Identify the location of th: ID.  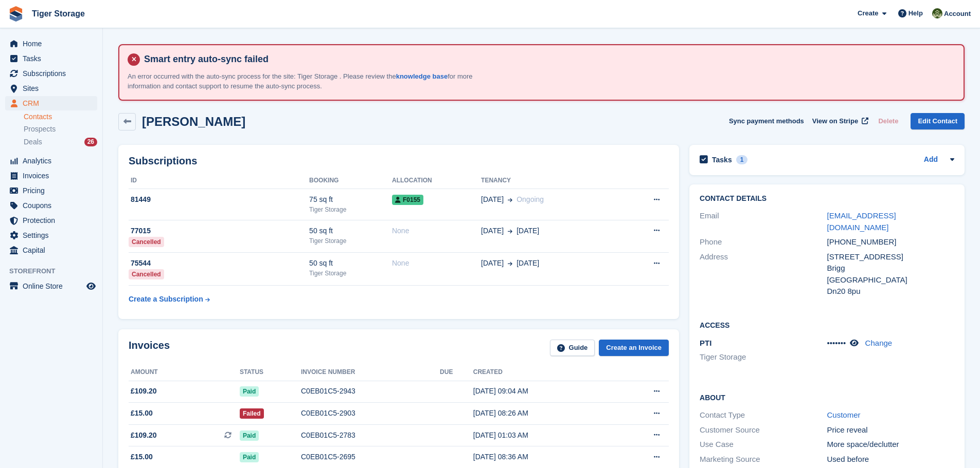
(219, 181).